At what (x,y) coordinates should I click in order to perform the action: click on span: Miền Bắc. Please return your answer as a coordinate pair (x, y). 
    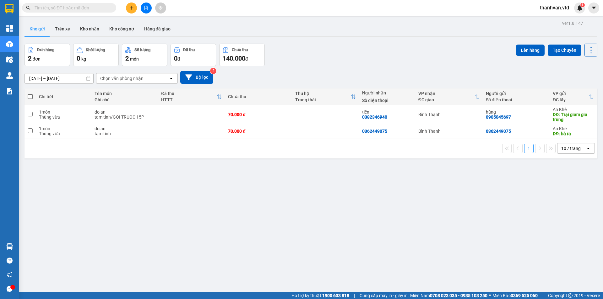
    Looking at the image, I should click on (515, 296).